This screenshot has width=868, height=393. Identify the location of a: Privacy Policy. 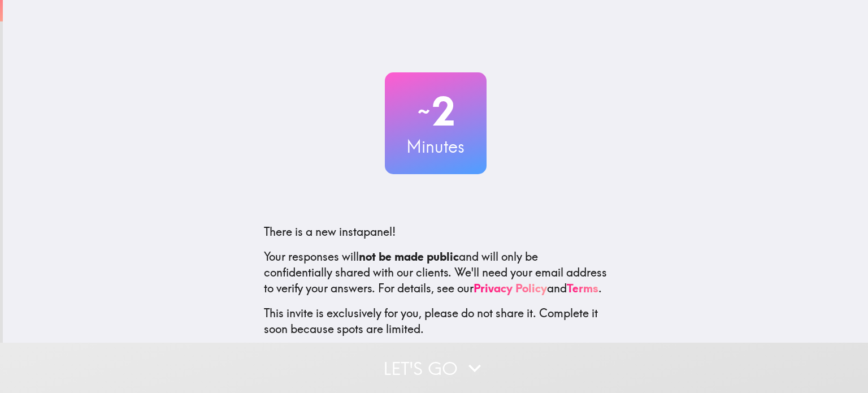
(510, 288).